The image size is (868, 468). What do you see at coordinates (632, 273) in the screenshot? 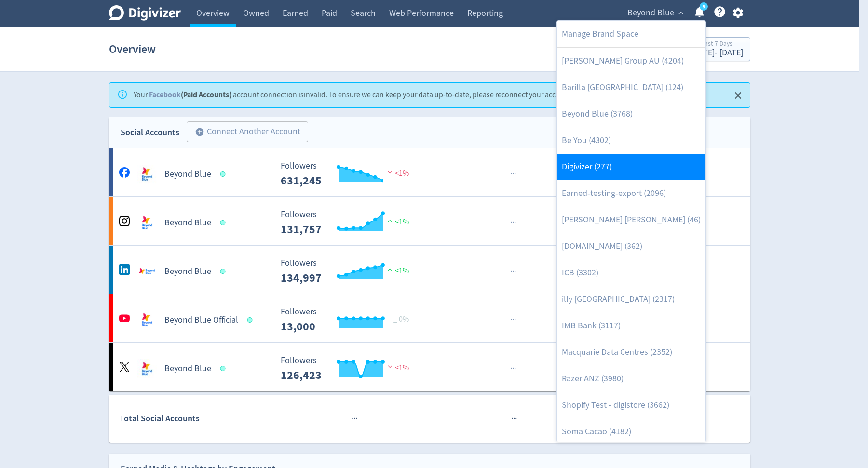
I see `a: ICB (3302)` at bounding box center [632, 273].